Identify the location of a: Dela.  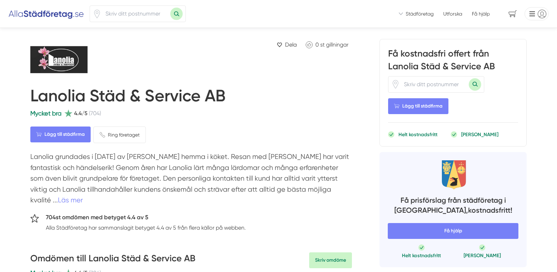
(287, 44).